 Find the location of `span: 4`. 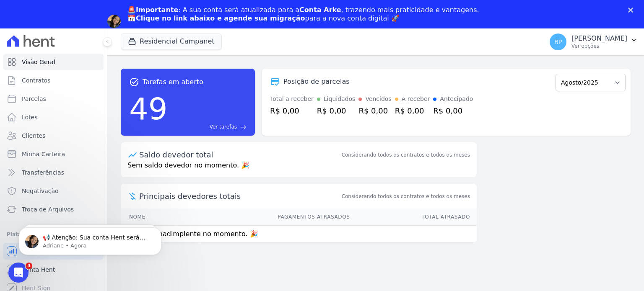

span: 4 is located at coordinates (29, 266).